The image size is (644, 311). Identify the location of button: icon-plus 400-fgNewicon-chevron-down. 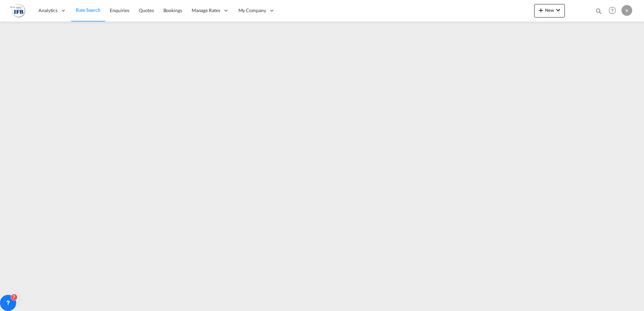
(550, 11).